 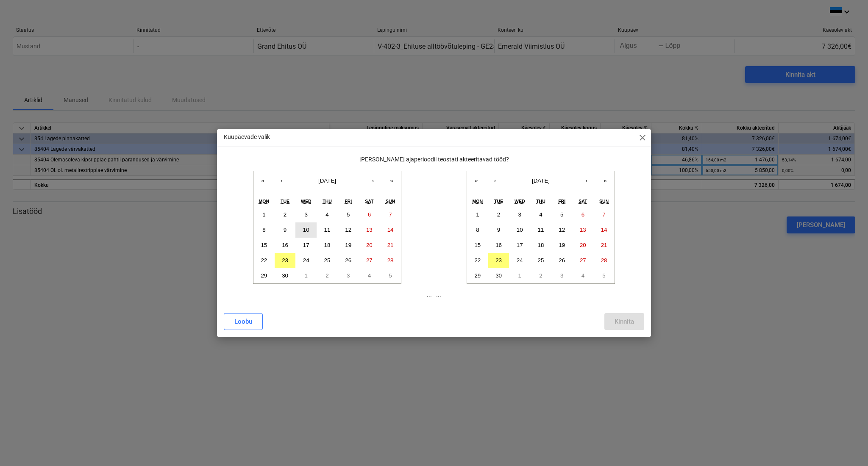 I want to click on abbr: Friday, so click(x=348, y=201).